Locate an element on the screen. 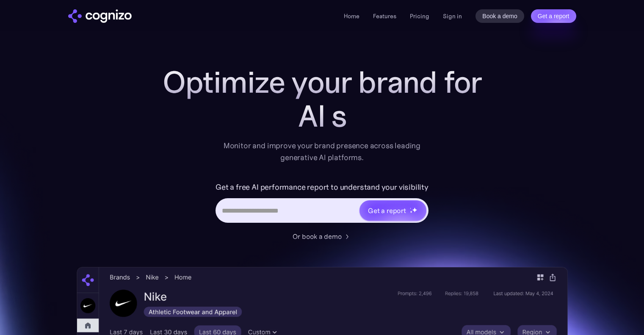 This screenshot has width=644, height=335. a: Sign in is located at coordinates (452, 16).